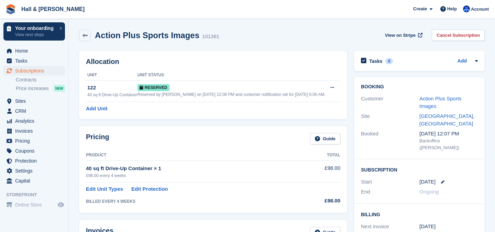 The height and width of the screenshot is (232, 495). What do you see at coordinates (36, 61) in the screenshot?
I see `span: Tasks` at bounding box center [36, 61].